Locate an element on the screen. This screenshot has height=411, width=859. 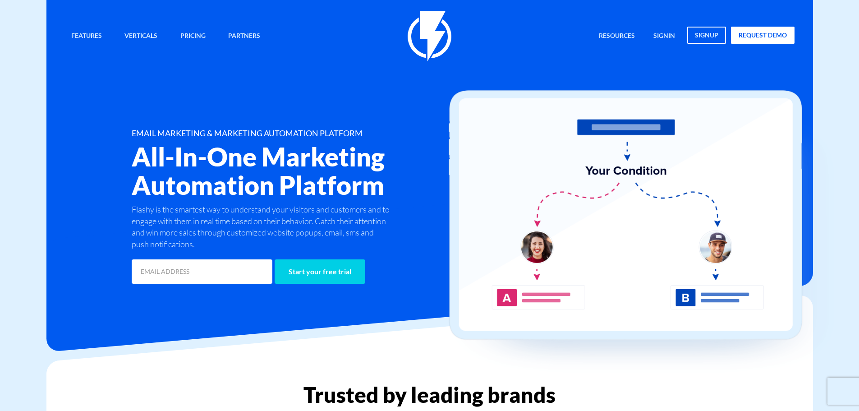
a: signup is located at coordinates (707, 35).